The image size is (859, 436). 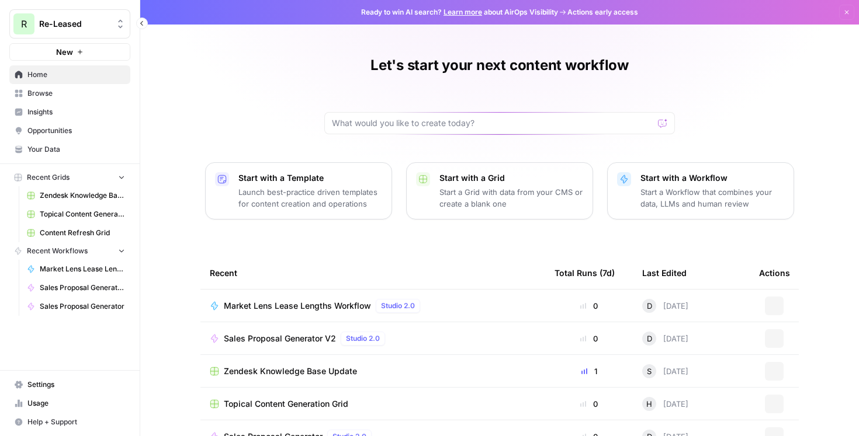 I want to click on div: Actions, so click(x=774, y=273).